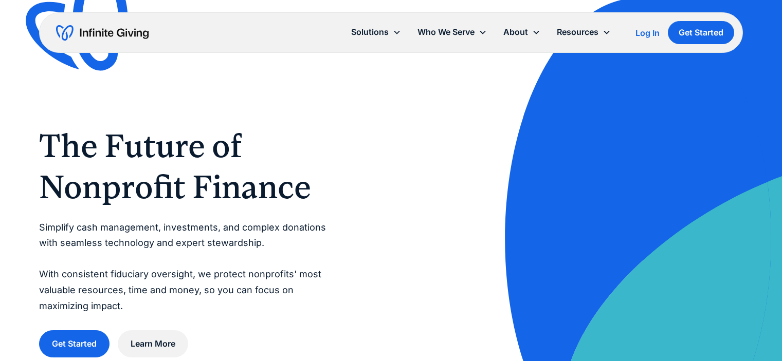 Image resolution: width=782 pixels, height=361 pixels. Describe the element at coordinates (186, 267) in the screenshot. I see `p: Simplify cash management, investments, and complex donations with seamless technology and expert ...` at that location.